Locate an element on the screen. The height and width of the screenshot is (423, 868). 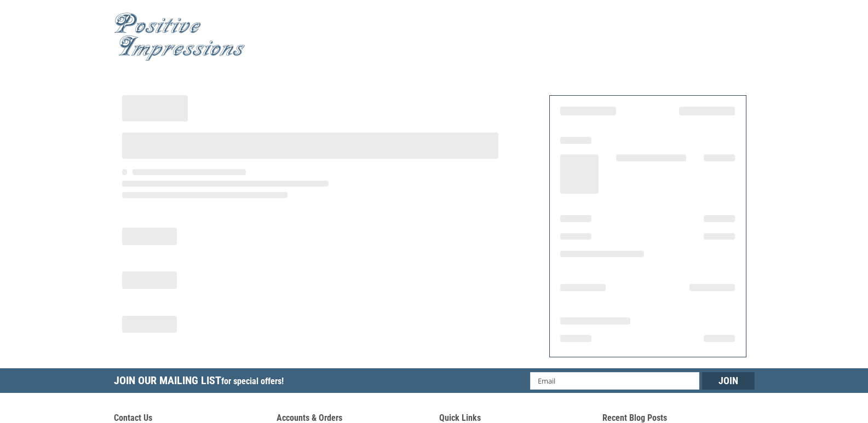
h5: Join Our Mailing List is located at coordinates (202, 382).